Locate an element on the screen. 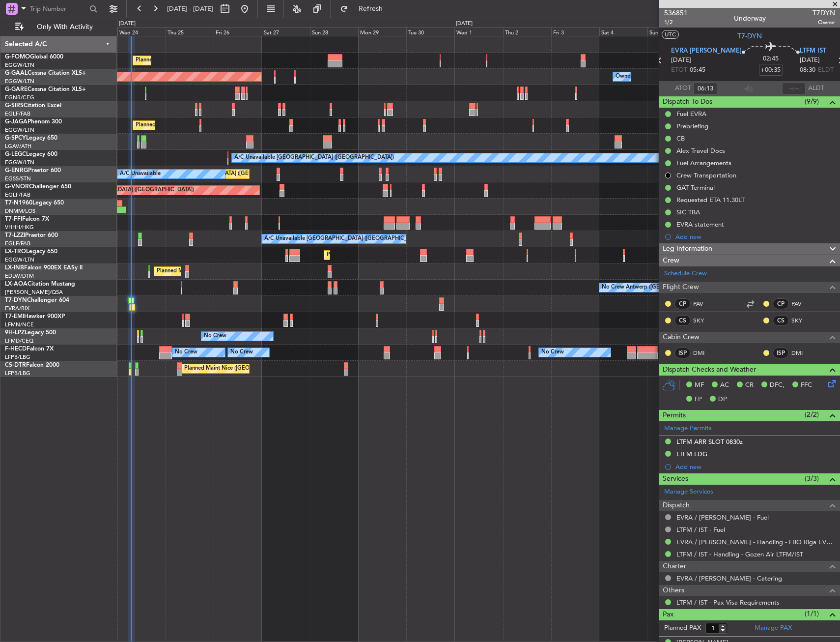 The width and height of the screenshot is (840, 642). div: Wed 1 is located at coordinates (479, 31).